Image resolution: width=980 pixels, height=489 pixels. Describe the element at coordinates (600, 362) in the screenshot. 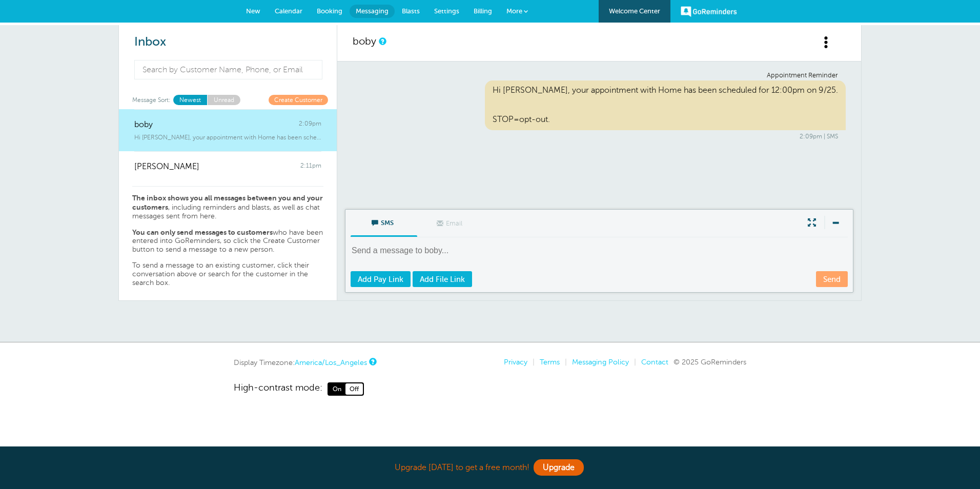

I see `a: Messaging Policy` at that location.